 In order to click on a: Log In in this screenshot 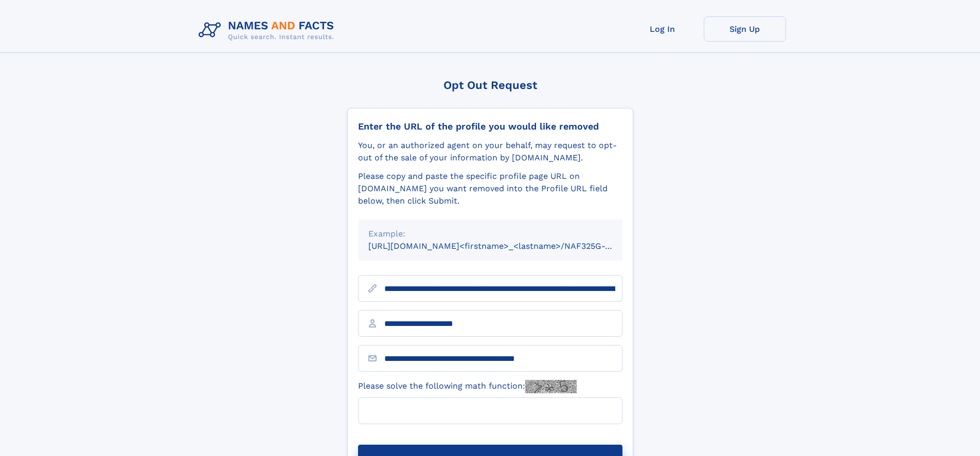, I will do `click(663, 29)`.